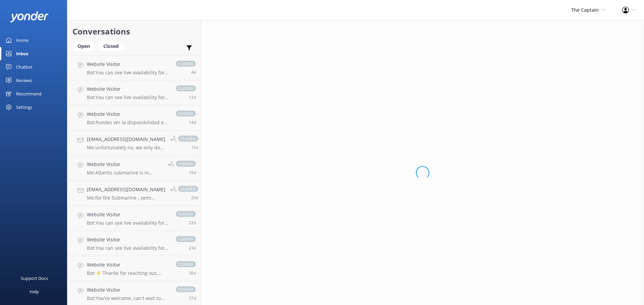 The width and height of the screenshot is (644, 305). Describe the element at coordinates (24, 107) in the screenshot. I see `div: Settings` at that location.